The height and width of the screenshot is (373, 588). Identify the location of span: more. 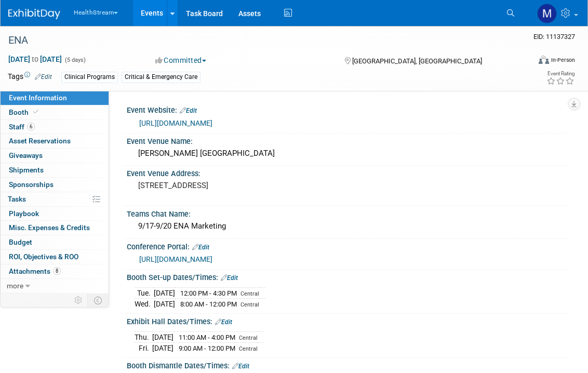
(15, 286).